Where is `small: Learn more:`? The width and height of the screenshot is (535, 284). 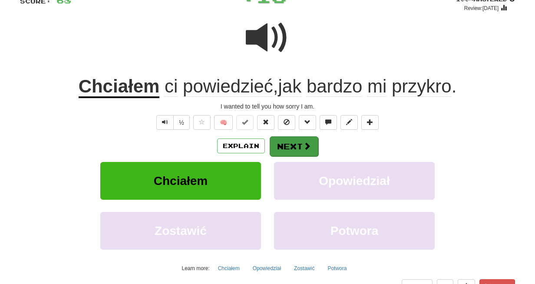
small: Learn more: is located at coordinates (196, 268).